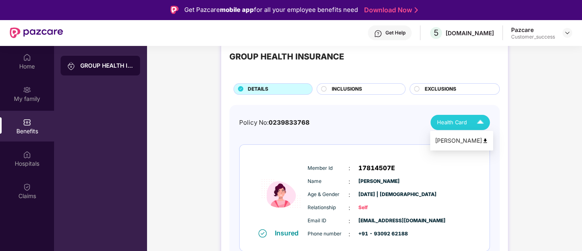  I want to click on span: Member Id, so click(328, 168).